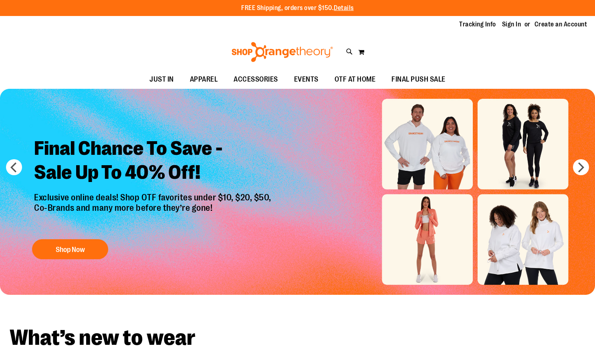 The image size is (595, 364). Describe the element at coordinates (153, 197) in the screenshot. I see `a: Final Chance To Save -Sale Up To 40% Off! Exclusive online deals! Shop OTF favorites under $10, $...` at that location.